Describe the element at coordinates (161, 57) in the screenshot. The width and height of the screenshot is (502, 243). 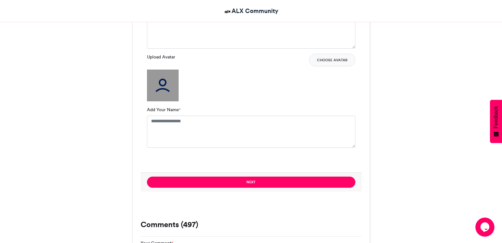
I see `label: Upload Avatar` at that location.